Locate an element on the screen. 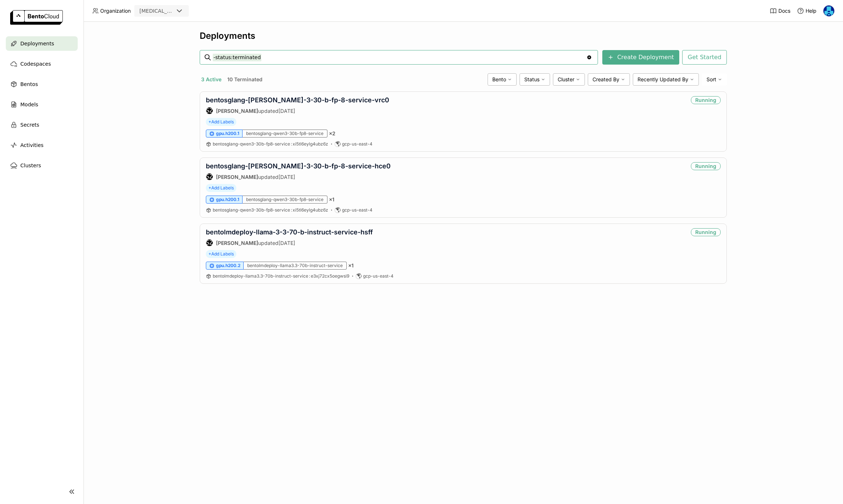 Image resolution: width=843 pixels, height=504 pixels. div: Recently Updated By is located at coordinates (666, 80).